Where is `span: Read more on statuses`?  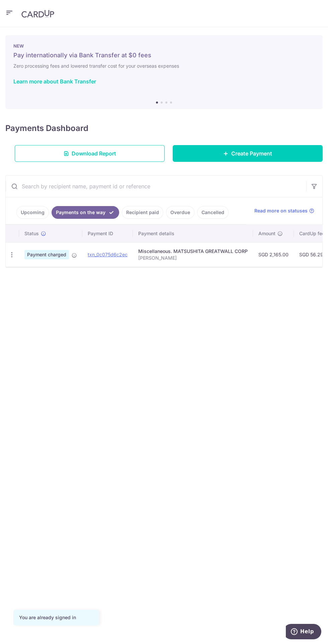 span: Read more on statuses is located at coordinates (281, 211).